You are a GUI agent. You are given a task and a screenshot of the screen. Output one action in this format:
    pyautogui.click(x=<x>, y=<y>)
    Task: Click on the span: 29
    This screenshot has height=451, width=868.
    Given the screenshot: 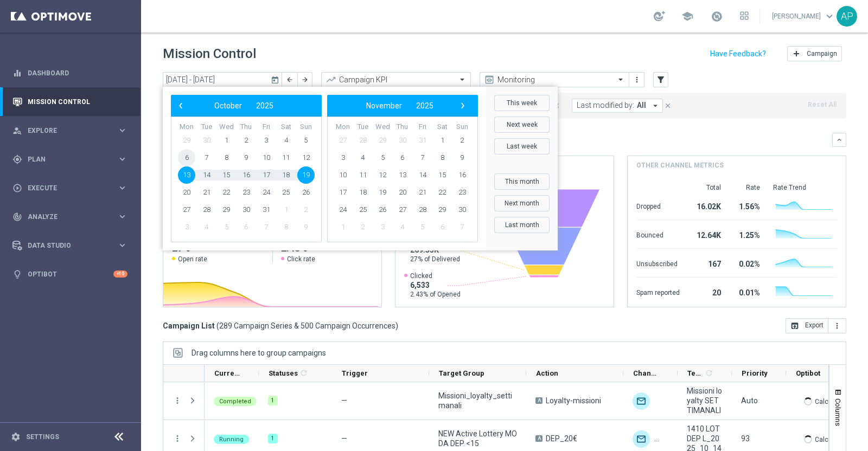 What is the action you would take?
    pyautogui.click(x=227, y=210)
    